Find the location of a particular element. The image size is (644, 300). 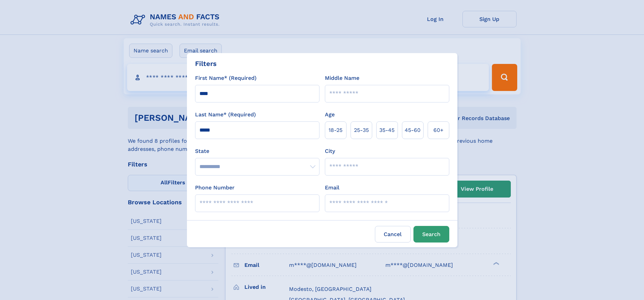

label: City is located at coordinates (330, 152).